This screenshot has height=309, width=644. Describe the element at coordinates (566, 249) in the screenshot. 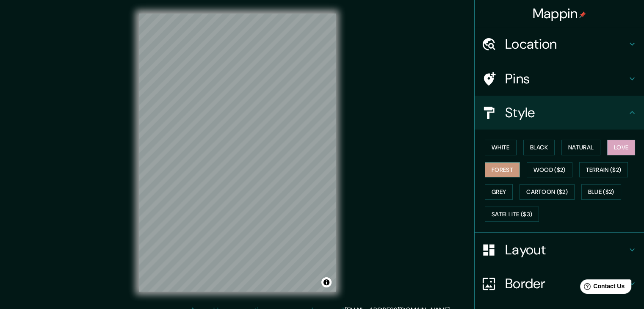

I see `h4: Layout` at that location.